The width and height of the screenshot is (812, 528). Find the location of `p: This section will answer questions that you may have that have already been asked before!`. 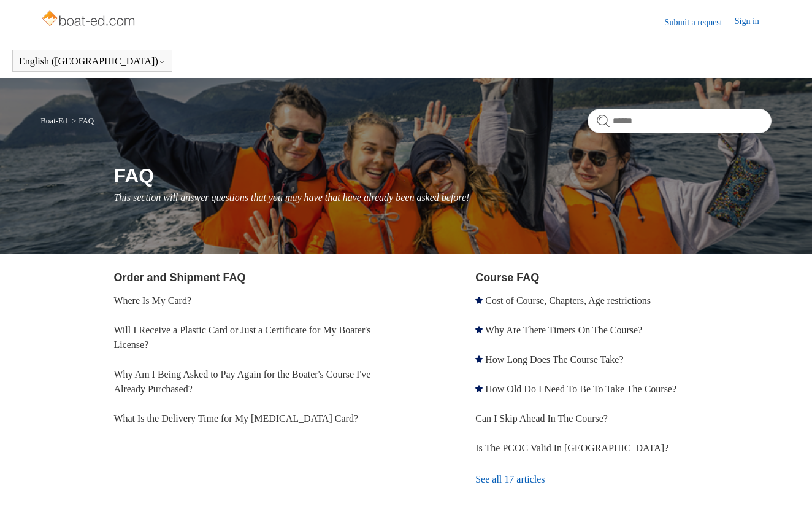

p: This section will answer questions that you may have that have already been asked before! is located at coordinates (442, 198).